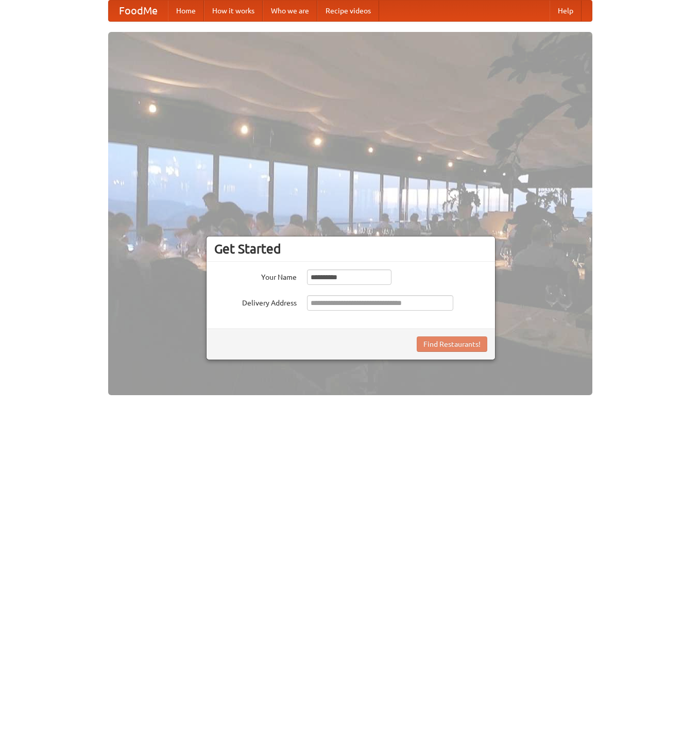  Describe the element at coordinates (290, 11) in the screenshot. I see `a: Who we are` at that location.